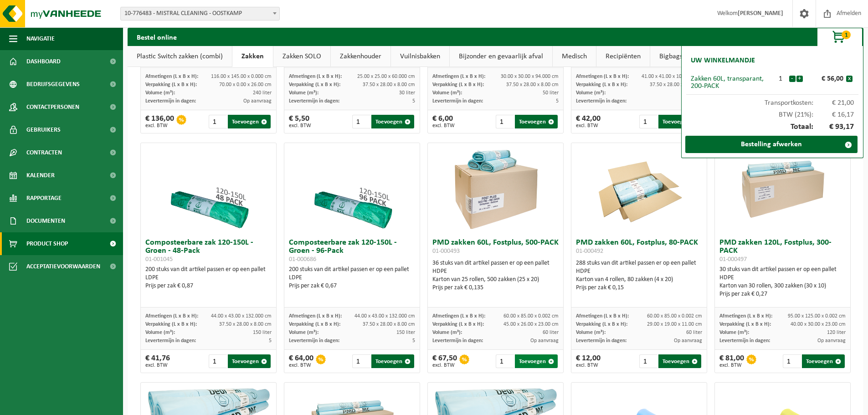 This screenshot has height=415, width=868. What do you see at coordinates (352, 278) in the screenshot?
I see `div: 200 stuks van dit artikel passen er op een pallet` at bounding box center [352, 278].